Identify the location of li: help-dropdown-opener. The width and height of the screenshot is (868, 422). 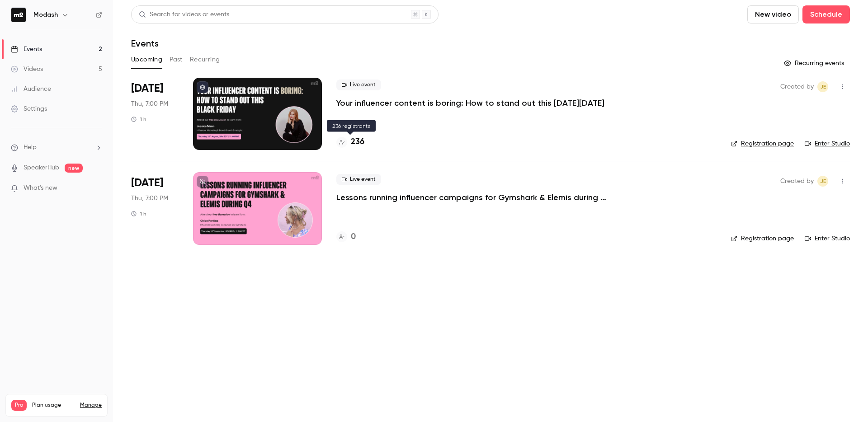
(57, 147).